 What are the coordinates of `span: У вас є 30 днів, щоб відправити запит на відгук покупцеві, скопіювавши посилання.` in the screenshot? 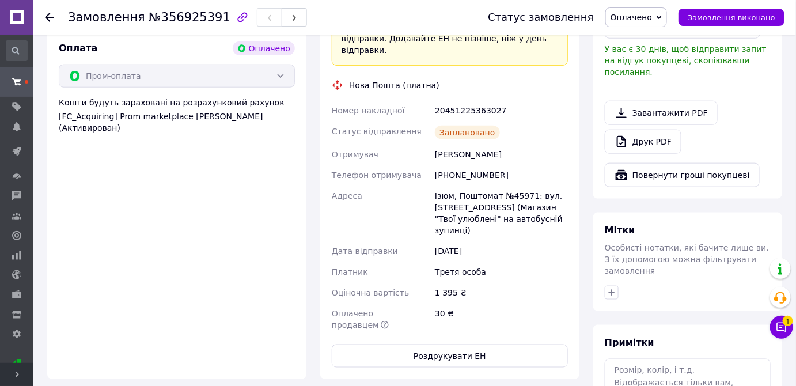 It's located at (686, 61).